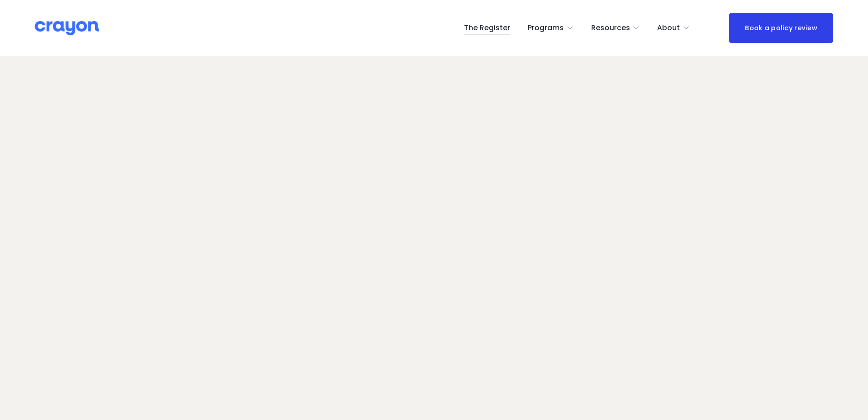 The width and height of the screenshot is (868, 420). I want to click on span: Resources, so click(610, 28).